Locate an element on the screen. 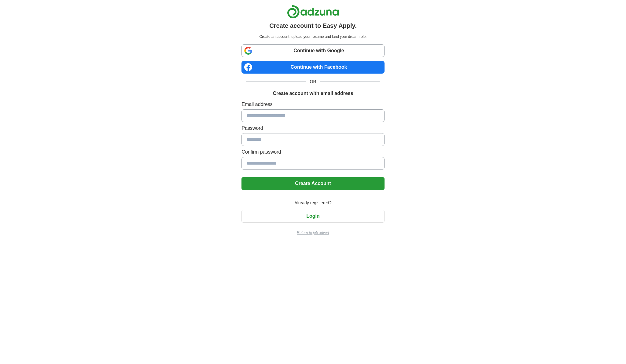  label: Password is located at coordinates (313, 128).